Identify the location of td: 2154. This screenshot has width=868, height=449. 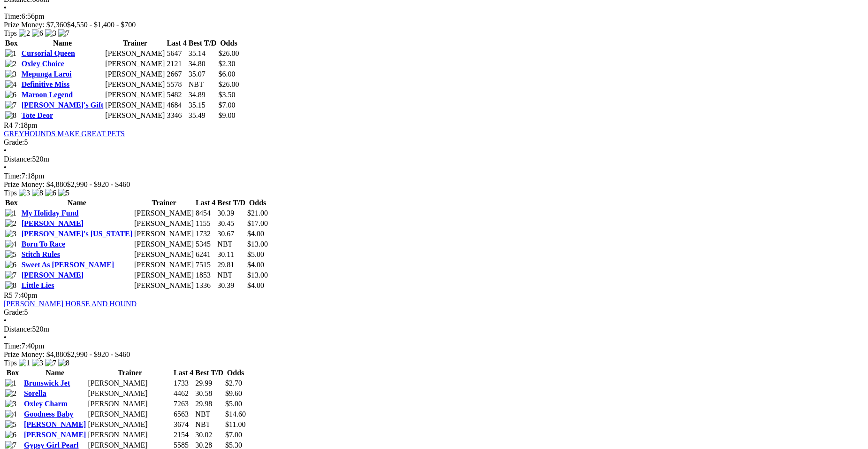
(184, 434).